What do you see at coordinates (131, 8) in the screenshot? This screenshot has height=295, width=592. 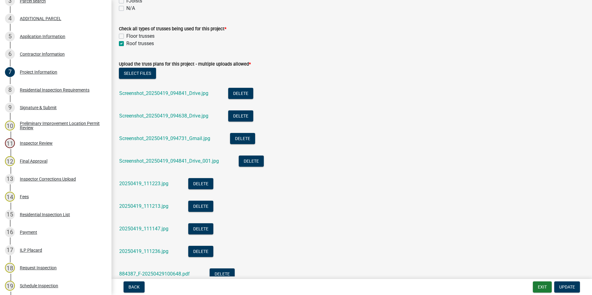 I see `label: N/A` at bounding box center [131, 8].